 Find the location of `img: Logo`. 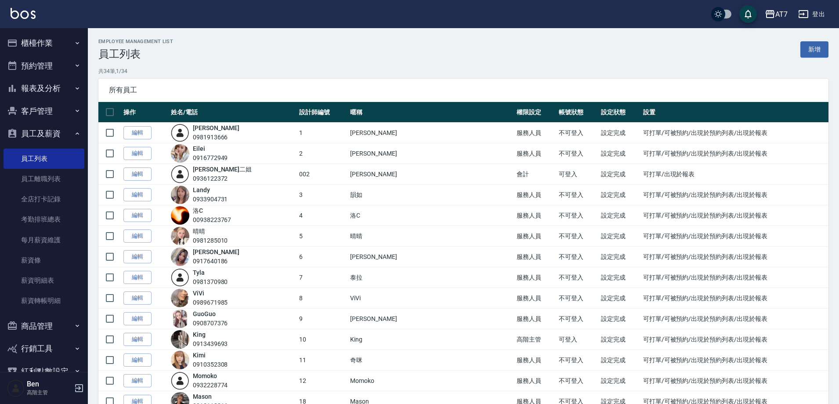

img: Logo is located at coordinates (23, 13).